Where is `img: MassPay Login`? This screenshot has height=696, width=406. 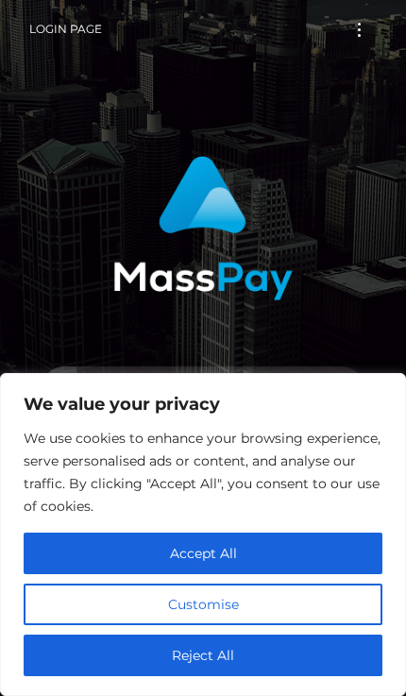
img: MassPay Login is located at coordinates (203, 228).